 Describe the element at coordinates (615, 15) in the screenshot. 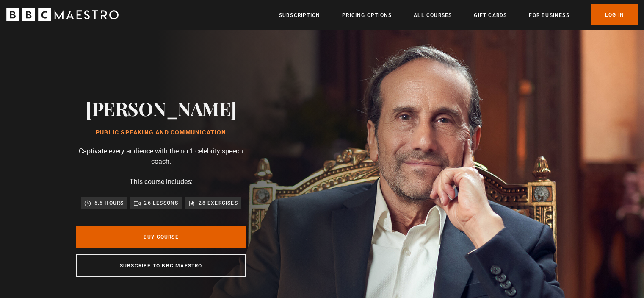

I see `a: Log In` at that location.